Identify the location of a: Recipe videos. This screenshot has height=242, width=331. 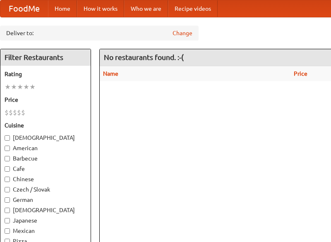
(193, 9).